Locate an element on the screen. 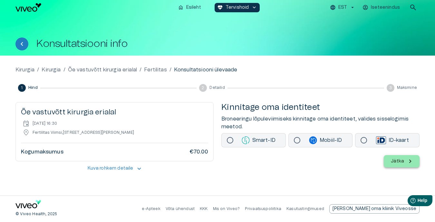 This screenshot has height=222, width=435. span: Help is located at coordinates (38, 8).